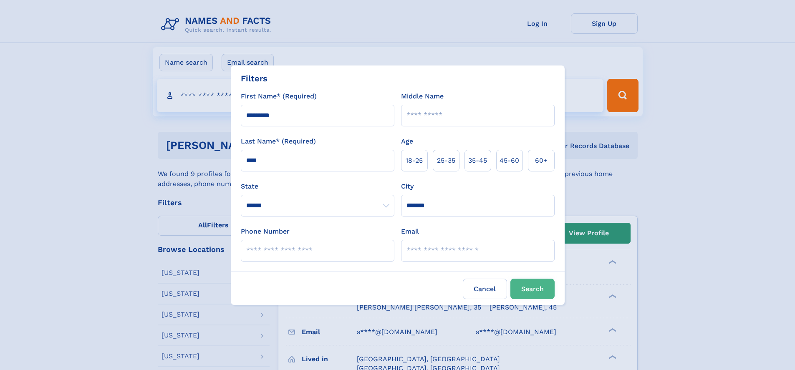 The image size is (795, 370). Describe the element at coordinates (254, 78) in the screenshot. I see `div: Filters` at that location.